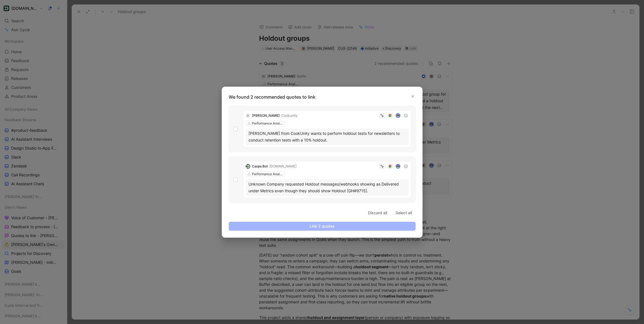 Image resolution: width=644 pixels, height=324 pixels. I want to click on img: logo, so click(248, 167).